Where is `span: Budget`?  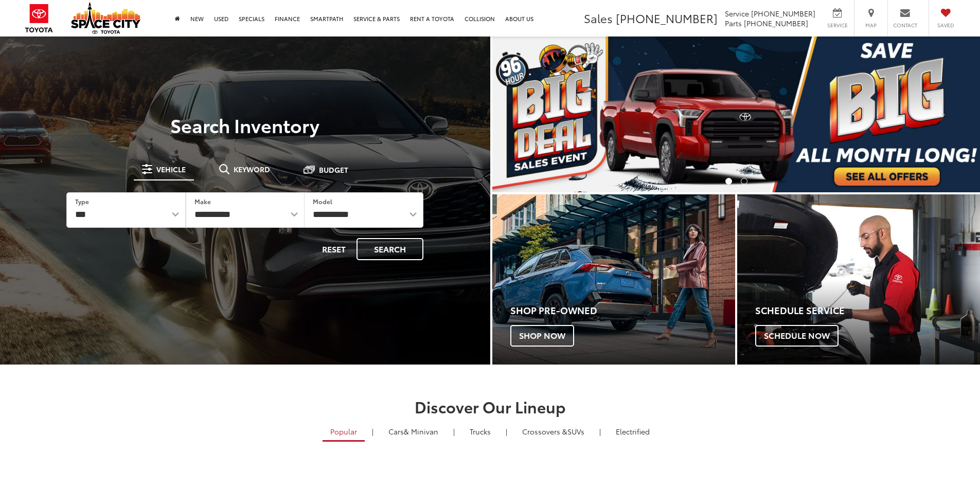 span: Budget is located at coordinates (334, 170).